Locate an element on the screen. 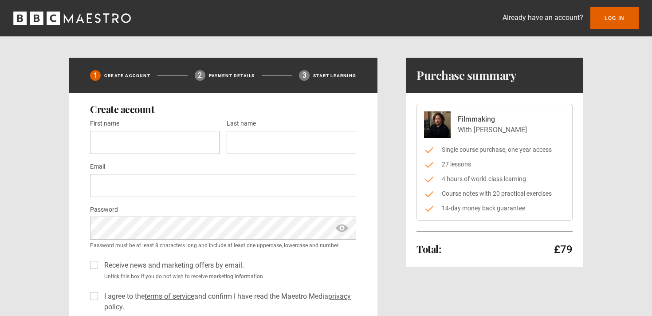  label: Password is located at coordinates (104, 210).